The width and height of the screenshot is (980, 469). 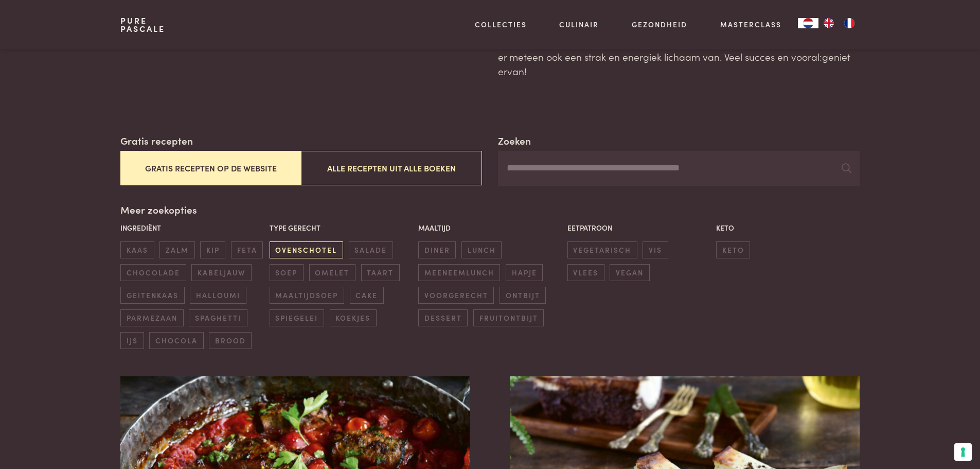 What do you see at coordinates (152, 295) in the screenshot?
I see `span: geitenkaas` at bounding box center [152, 295].